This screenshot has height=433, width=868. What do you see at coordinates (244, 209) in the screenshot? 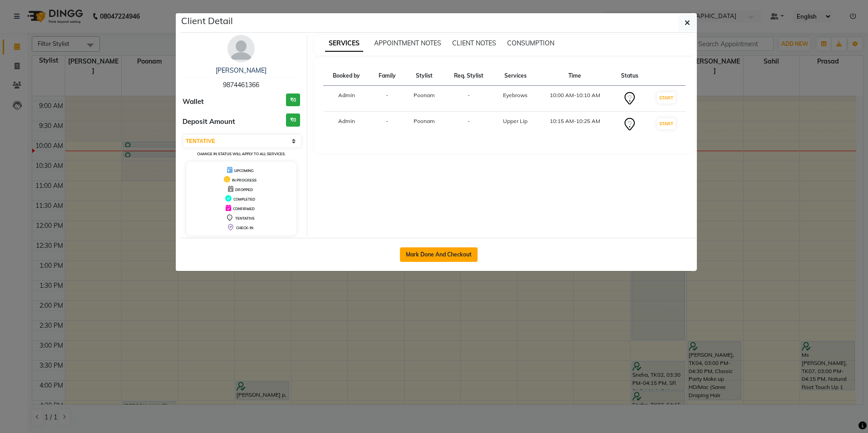
I see `span: CONFIRMED` at bounding box center [244, 209].